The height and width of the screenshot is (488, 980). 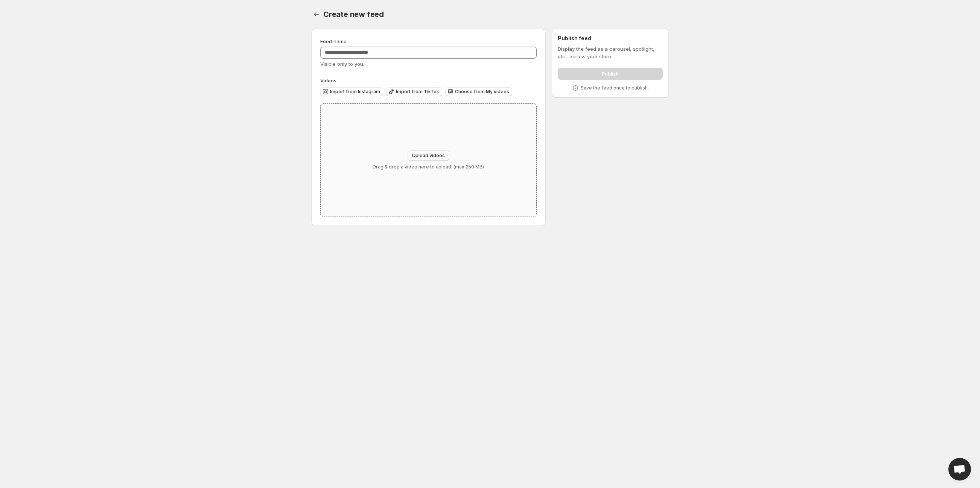 I want to click on span: Videos, so click(x=328, y=80).